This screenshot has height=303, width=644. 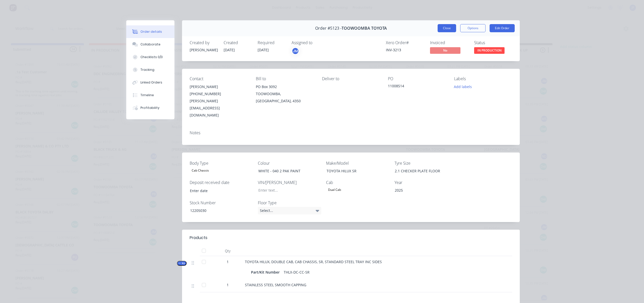 I want to click on label: Stock Number, so click(x=221, y=203).